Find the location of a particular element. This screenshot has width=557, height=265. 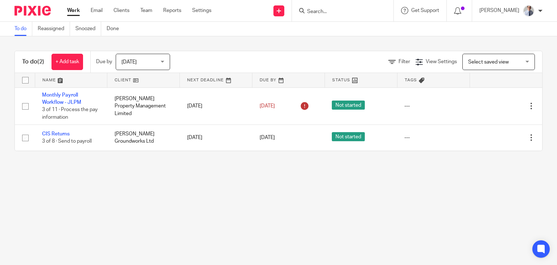

a: Snoozed is located at coordinates (88, 29).